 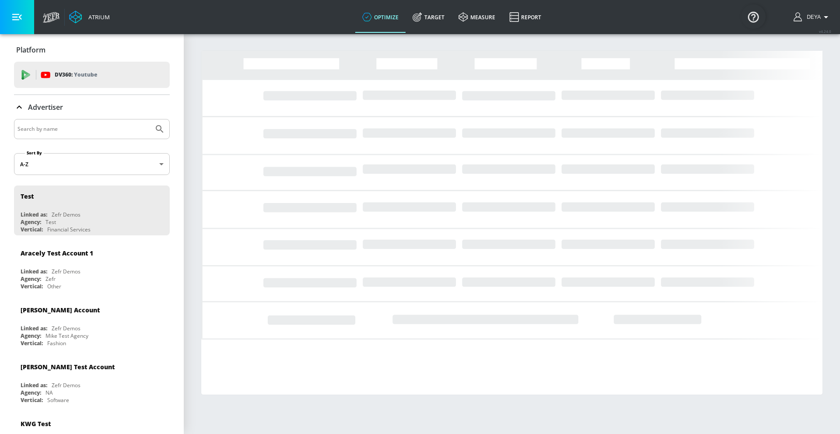 I want to click on button: Open Resource Center, so click(x=753, y=17).